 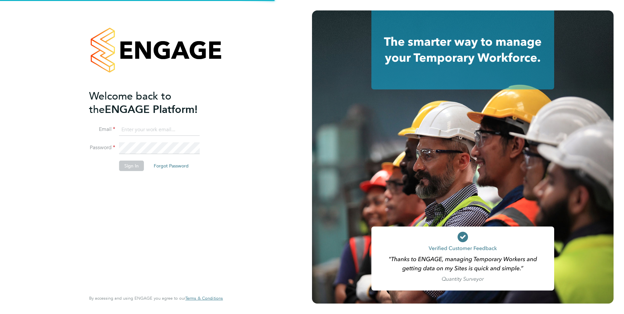 I want to click on button: Sign In, so click(x=132, y=166).